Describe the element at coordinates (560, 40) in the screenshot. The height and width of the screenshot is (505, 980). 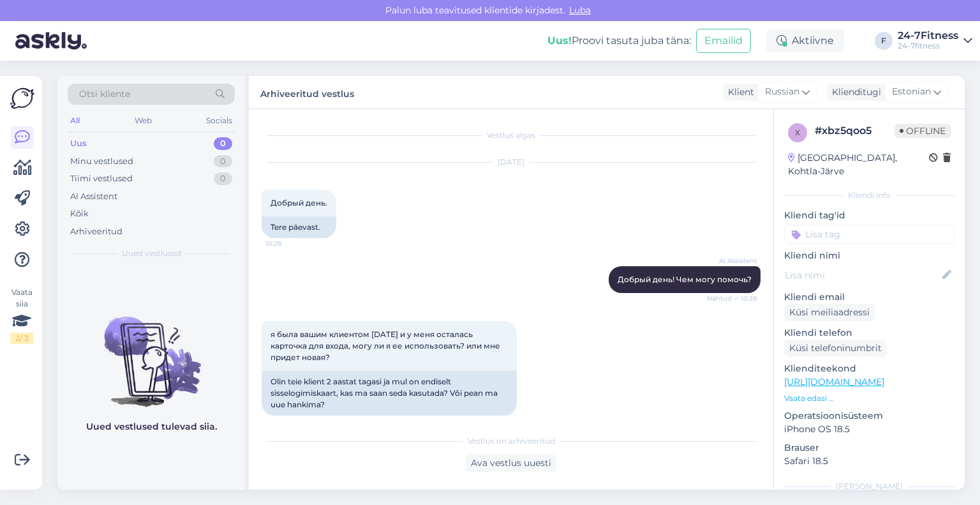
I see `b: Uus!` at that location.